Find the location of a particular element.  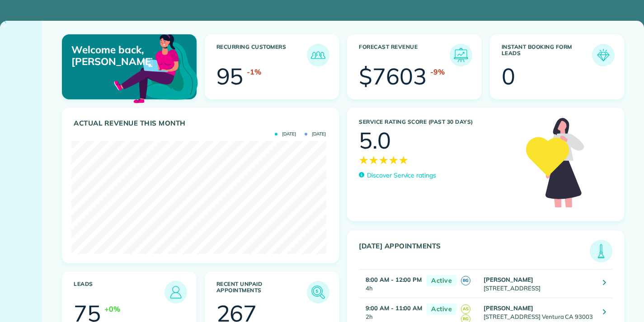

div: $7603 is located at coordinates (393, 76).